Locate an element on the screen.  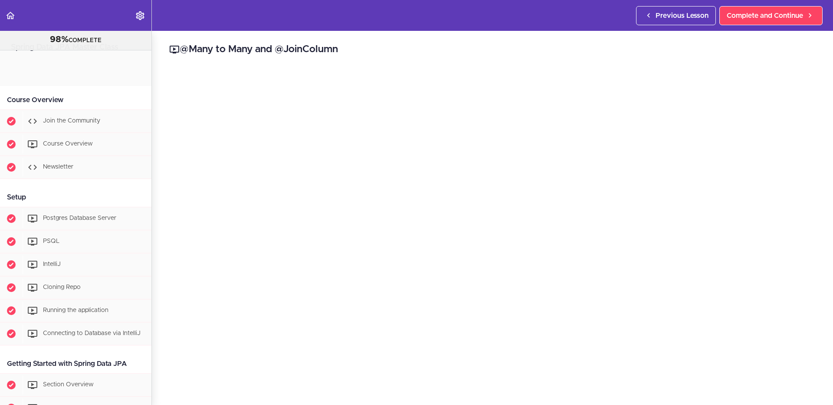
span: Complete and Continue is located at coordinates (765, 16).